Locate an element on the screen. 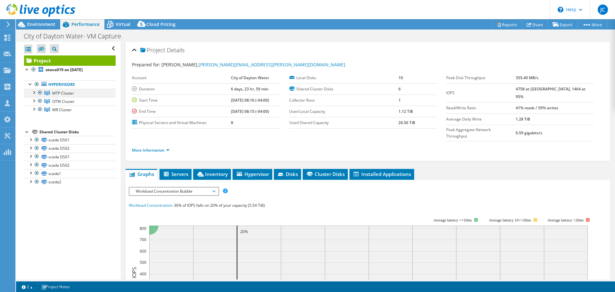  text: 700 is located at coordinates (143, 239).